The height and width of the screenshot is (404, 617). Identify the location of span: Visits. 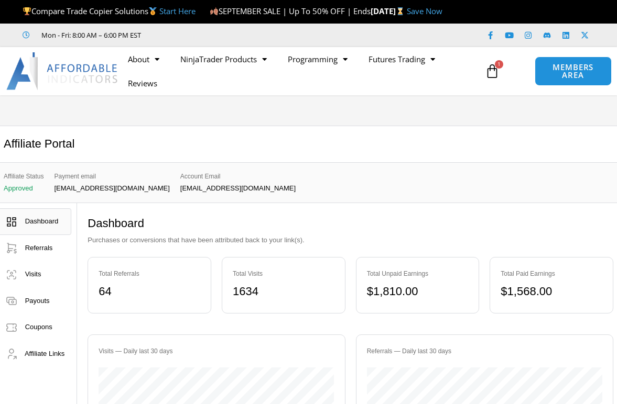
(33, 274).